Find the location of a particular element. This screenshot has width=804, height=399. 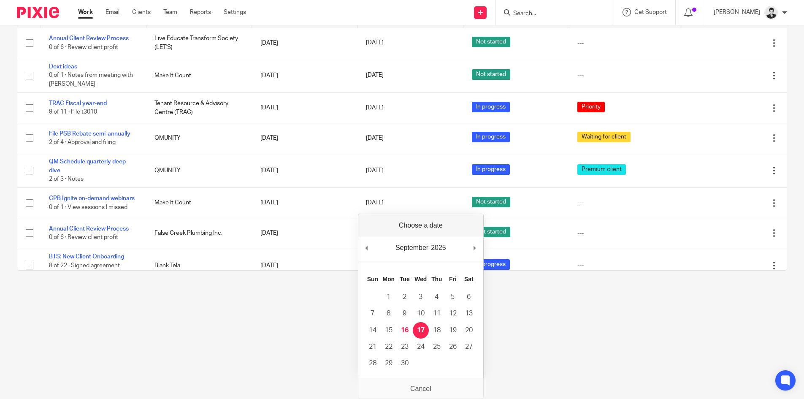

a: File PSB Rebate semi-annually is located at coordinates (90, 134).